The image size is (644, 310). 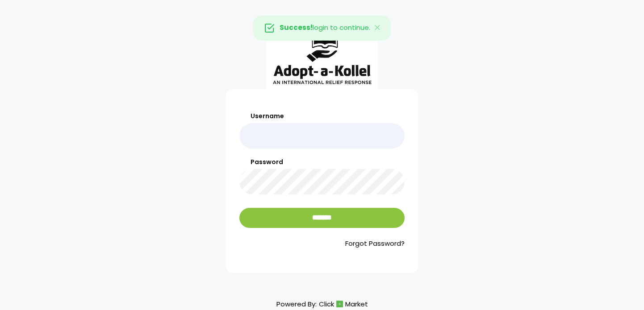 What do you see at coordinates (339, 304) in the screenshot?
I see `img: cm_icon.png` at bounding box center [339, 304].